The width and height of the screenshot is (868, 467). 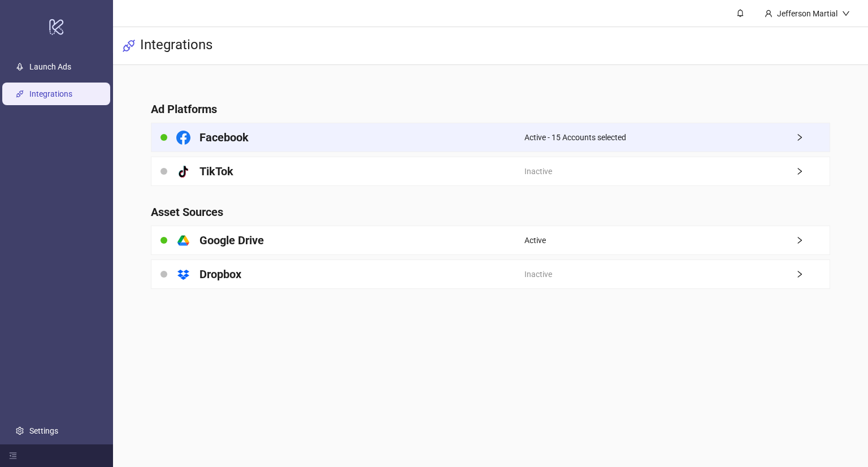 What do you see at coordinates (51, 94) in the screenshot?
I see `a: Integrations` at bounding box center [51, 94].